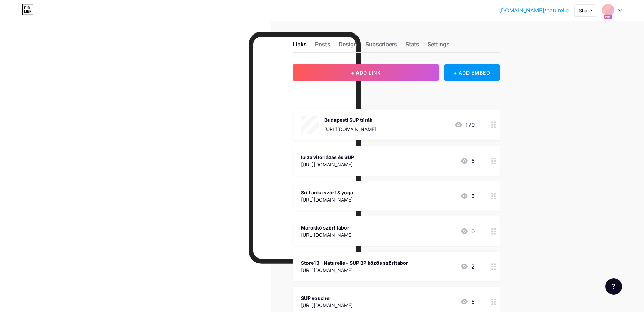  I want to click on div: Sri Lanka szörf & yoga, so click(327, 192).